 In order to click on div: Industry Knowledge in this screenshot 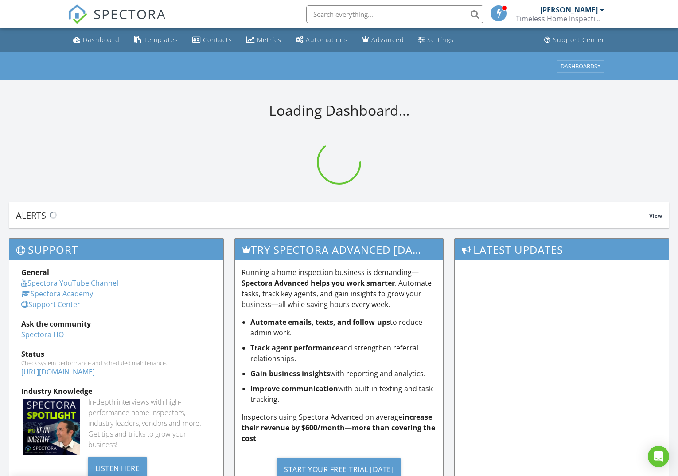, I will do `click(116, 391)`.